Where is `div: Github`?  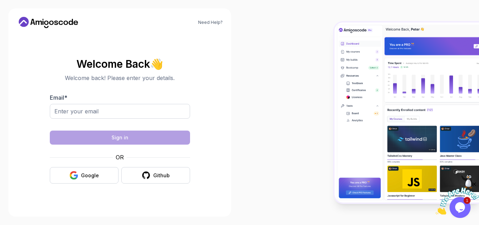 div: Github is located at coordinates (161, 175).